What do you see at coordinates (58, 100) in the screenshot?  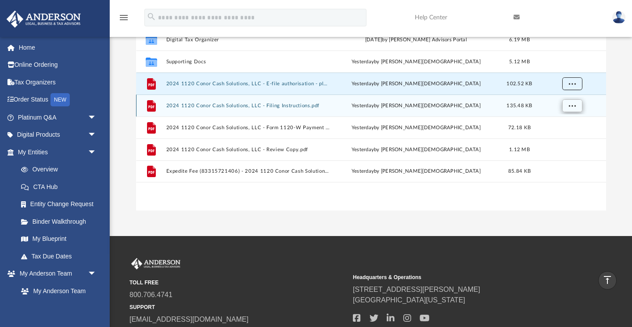 I see `a: Order StatusNEW` at bounding box center [58, 100].